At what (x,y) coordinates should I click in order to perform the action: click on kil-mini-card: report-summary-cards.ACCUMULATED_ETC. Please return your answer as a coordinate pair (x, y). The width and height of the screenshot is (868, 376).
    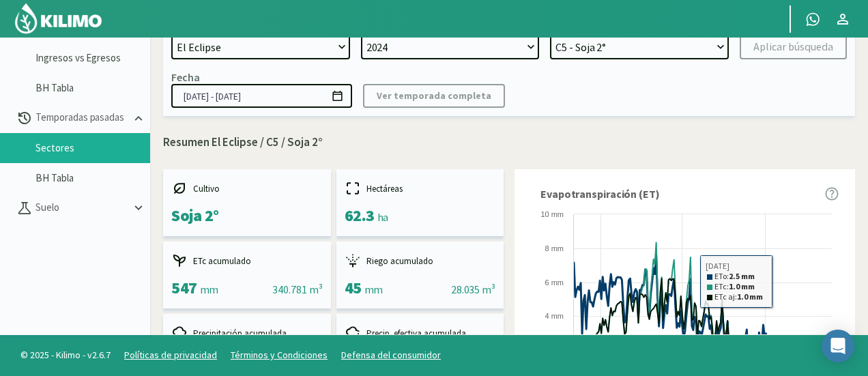
    Looking at the image, I should click on (247, 274).